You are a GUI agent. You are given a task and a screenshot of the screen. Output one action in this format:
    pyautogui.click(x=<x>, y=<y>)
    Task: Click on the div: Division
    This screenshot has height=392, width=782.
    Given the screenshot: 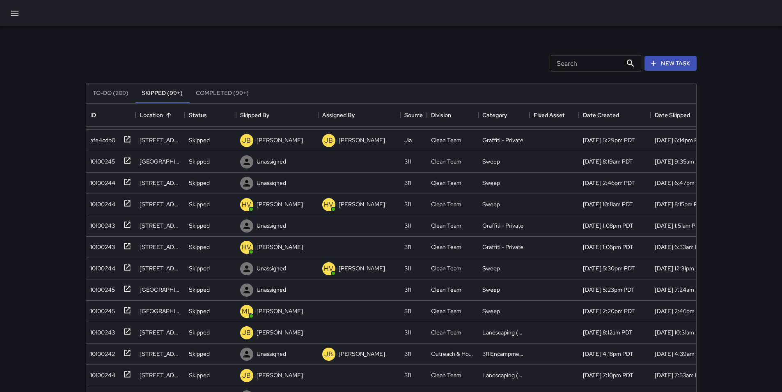 What is the action you would take?
    pyautogui.click(x=453, y=115)
    